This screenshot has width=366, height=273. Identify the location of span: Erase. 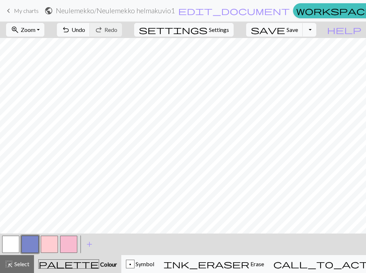
(257, 263).